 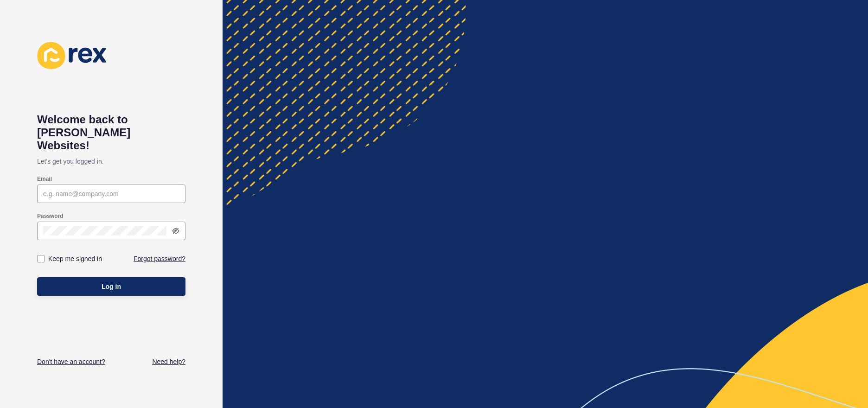 What do you see at coordinates (50, 216) in the screenshot?
I see `label: Password` at bounding box center [50, 216].